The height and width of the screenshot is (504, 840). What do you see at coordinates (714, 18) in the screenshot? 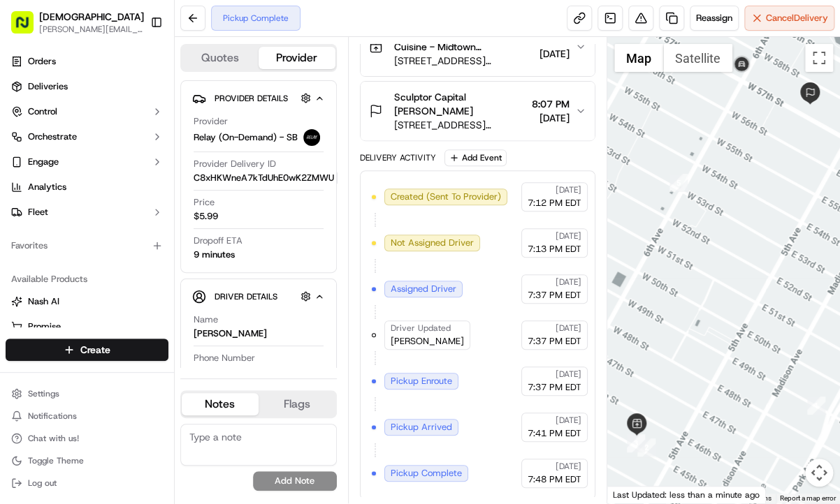
I see `button: Reassign` at bounding box center [714, 18].